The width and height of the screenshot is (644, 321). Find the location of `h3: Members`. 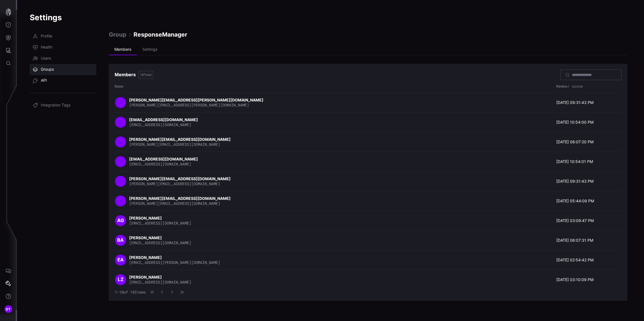

h3: Members is located at coordinates (125, 74).